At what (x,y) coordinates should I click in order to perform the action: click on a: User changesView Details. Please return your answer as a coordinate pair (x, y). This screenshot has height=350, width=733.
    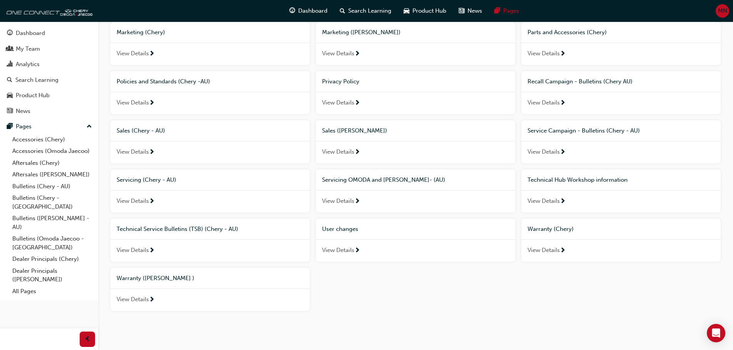
    Looking at the image, I should click on (415, 240).